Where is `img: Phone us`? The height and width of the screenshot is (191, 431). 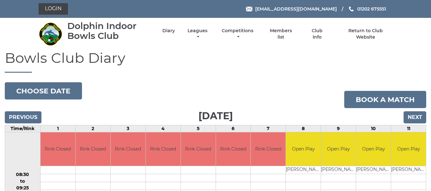
img: Phone us is located at coordinates (351, 9).